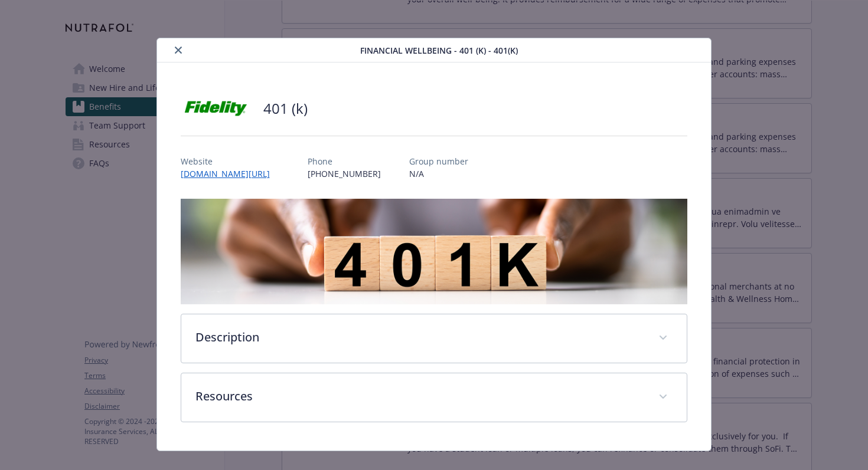  I want to click on div: details for plan Financial Wellbeing - 401 (k) - 401(k), so click(434, 244).